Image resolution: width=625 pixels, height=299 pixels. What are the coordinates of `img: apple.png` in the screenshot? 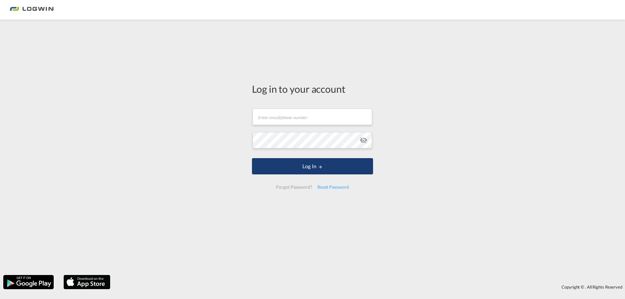 It's located at (87, 282).